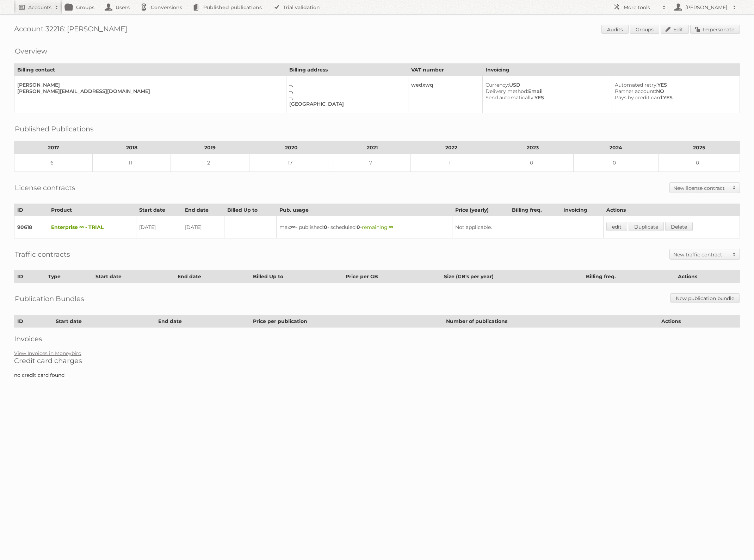  I want to click on th: 2022, so click(451, 148).